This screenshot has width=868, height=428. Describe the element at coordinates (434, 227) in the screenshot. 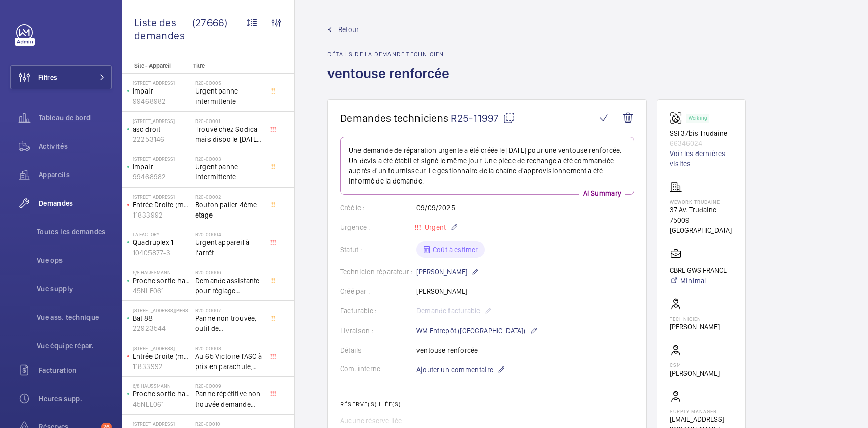

I see `span: Urgent` at that location.